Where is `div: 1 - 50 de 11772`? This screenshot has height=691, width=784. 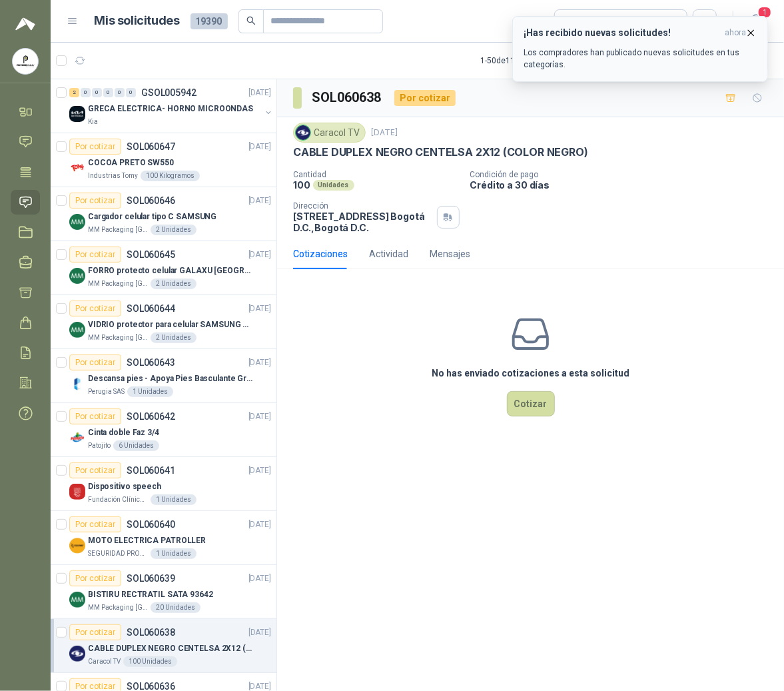 div: 1 - 50 de 11772 is located at coordinates (526, 60).